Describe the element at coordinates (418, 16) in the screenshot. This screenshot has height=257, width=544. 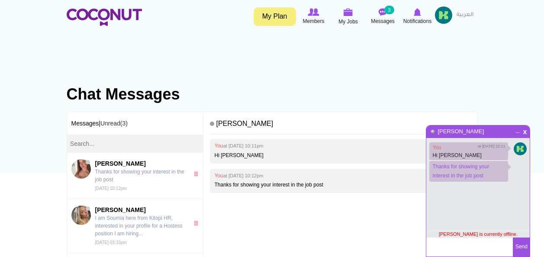
I see `a: Notifications Notifications` at that location.